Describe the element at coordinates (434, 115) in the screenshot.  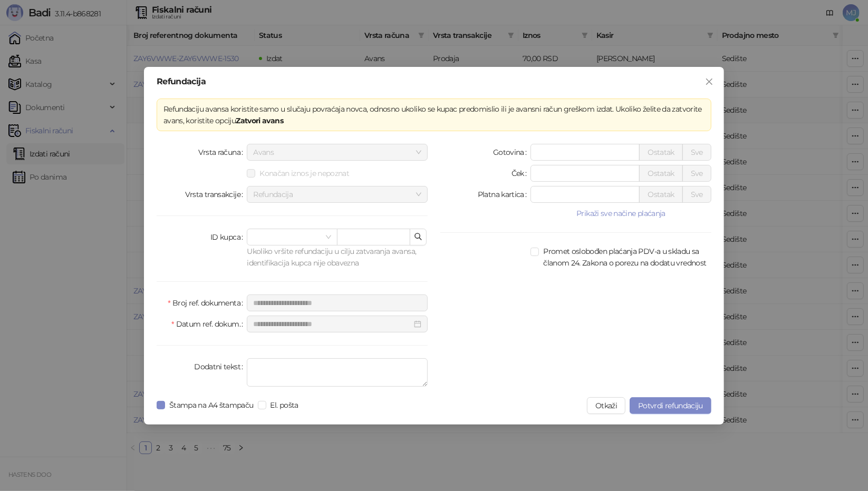
I see `div: Refundaciju avansa koristite samo u slučaju povraćaja novca, odnosno ukoliko se kupac predomislio...` at that location.